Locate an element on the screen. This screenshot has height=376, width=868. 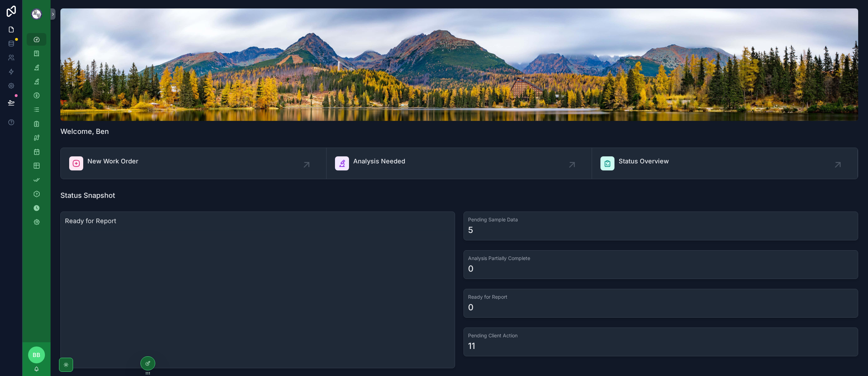
a: Status Overview is located at coordinates (724, 163).